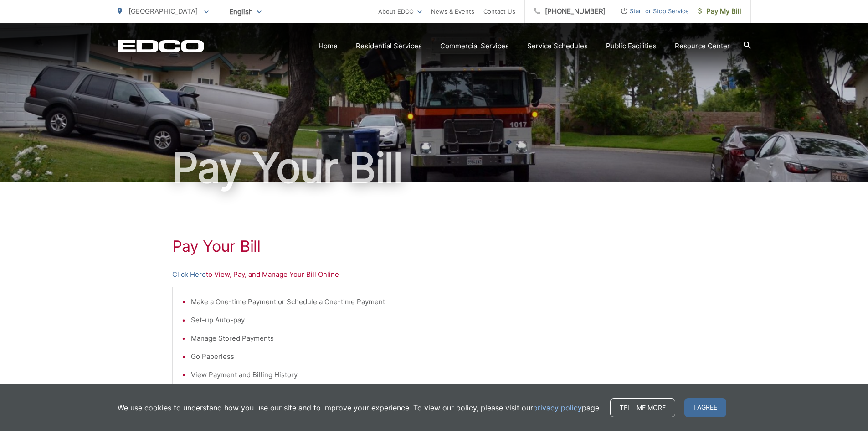 The width and height of the screenshot is (868, 431). What do you see at coordinates (189, 274) in the screenshot?
I see `a: Click Here` at bounding box center [189, 274].